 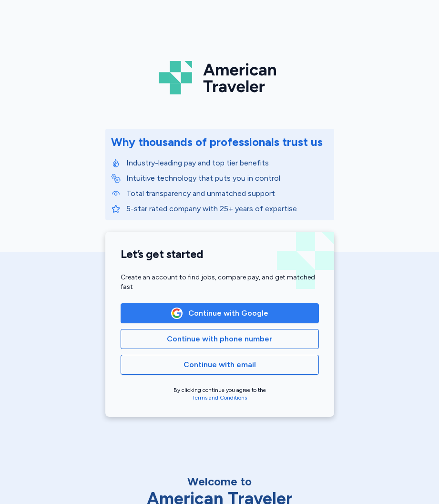 I want to click on div: Why thousands of professionals trust us, so click(x=217, y=142).